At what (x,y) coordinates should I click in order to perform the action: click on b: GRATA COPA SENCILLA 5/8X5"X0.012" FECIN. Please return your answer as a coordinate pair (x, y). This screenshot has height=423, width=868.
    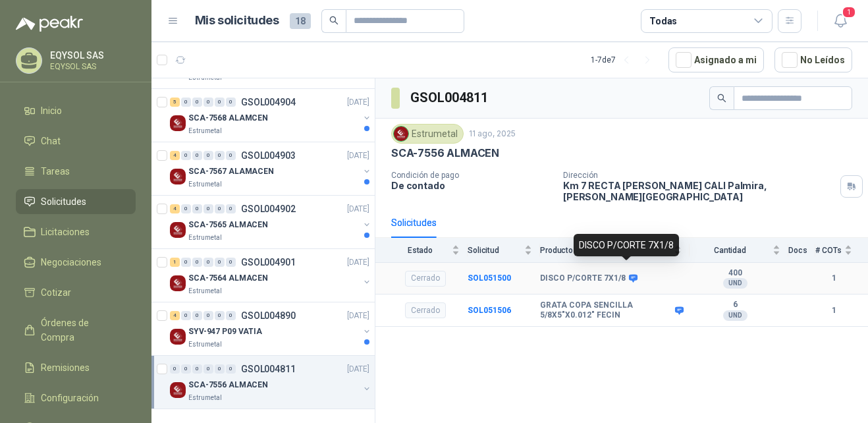
    Looking at the image, I should click on (606, 311).